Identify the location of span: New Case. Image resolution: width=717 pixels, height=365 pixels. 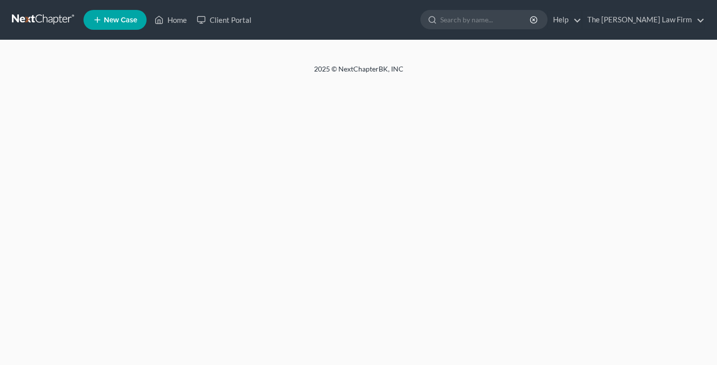
(120, 20).